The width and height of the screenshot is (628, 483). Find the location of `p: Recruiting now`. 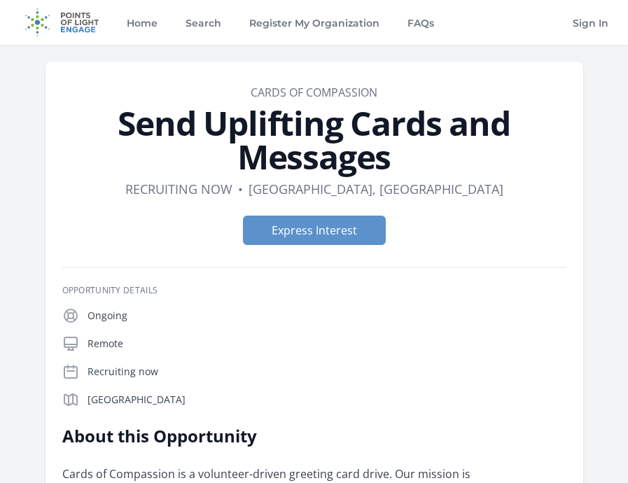

p: Recruiting now is located at coordinates (327, 372).